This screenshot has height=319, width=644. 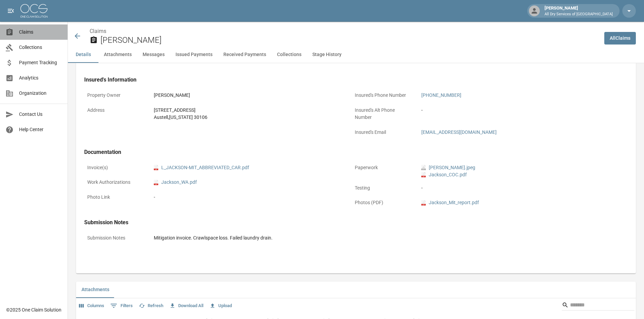 What do you see at coordinates (41, 130) in the screenshot?
I see `span: Help Center` at bounding box center [41, 130].